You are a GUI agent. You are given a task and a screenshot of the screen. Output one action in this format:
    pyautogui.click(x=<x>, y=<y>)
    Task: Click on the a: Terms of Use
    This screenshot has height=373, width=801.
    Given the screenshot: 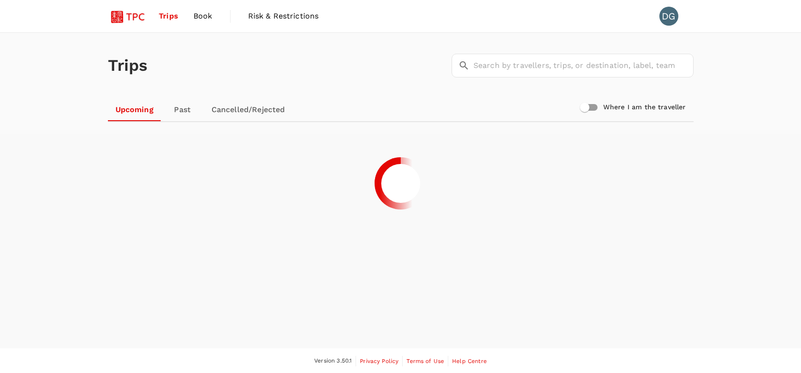 What is the action you would take?
    pyautogui.click(x=425, y=361)
    